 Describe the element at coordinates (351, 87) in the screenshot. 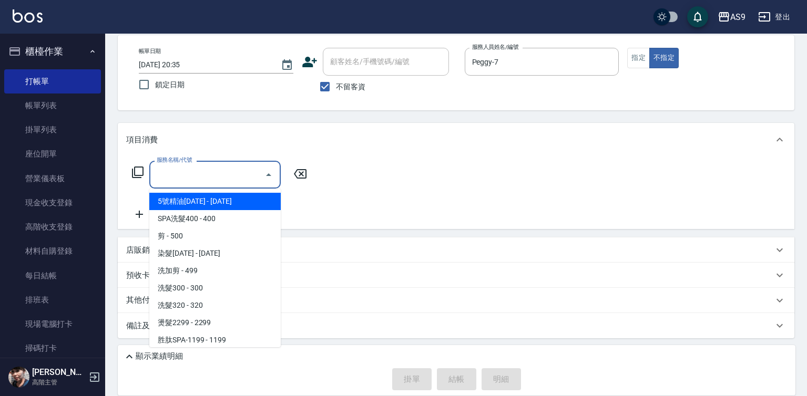

I see `span: 不留客資` at that location.